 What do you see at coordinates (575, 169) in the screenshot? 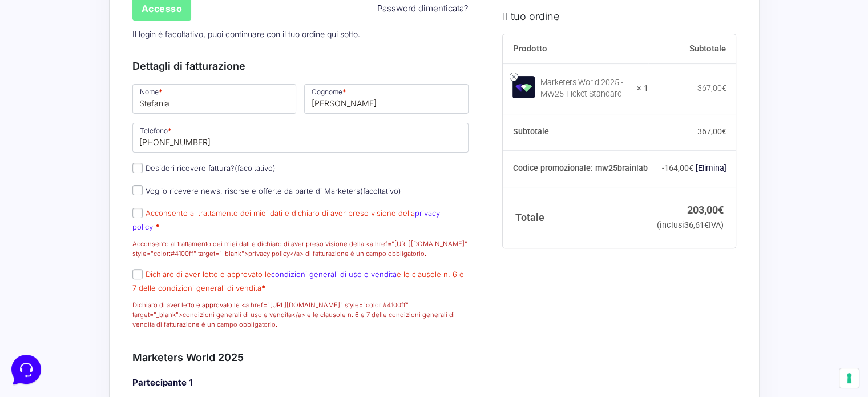
I see `th: Codice promozionale: mw25brainlab` at bounding box center [575, 169].